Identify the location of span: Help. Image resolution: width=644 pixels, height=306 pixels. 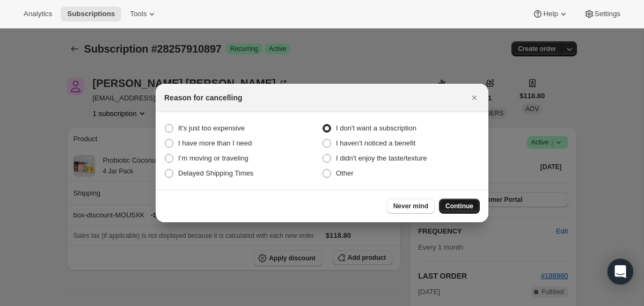
(550, 14).